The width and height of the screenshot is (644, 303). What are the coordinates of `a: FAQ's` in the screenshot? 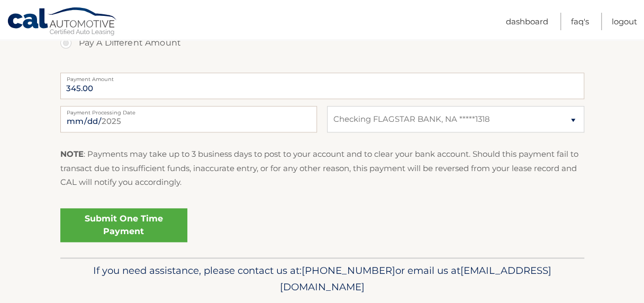 It's located at (580, 21).